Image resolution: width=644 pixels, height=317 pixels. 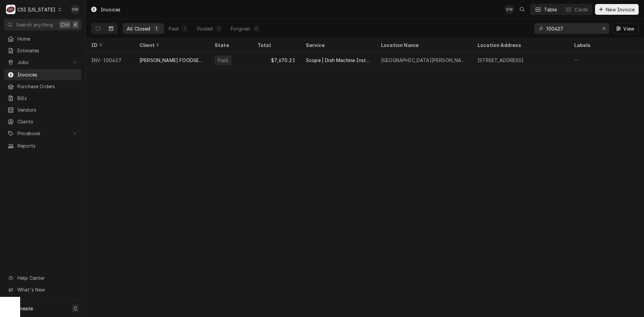 What do you see at coordinates (522, 9) in the screenshot?
I see `button: Open search` at bounding box center [522, 9].